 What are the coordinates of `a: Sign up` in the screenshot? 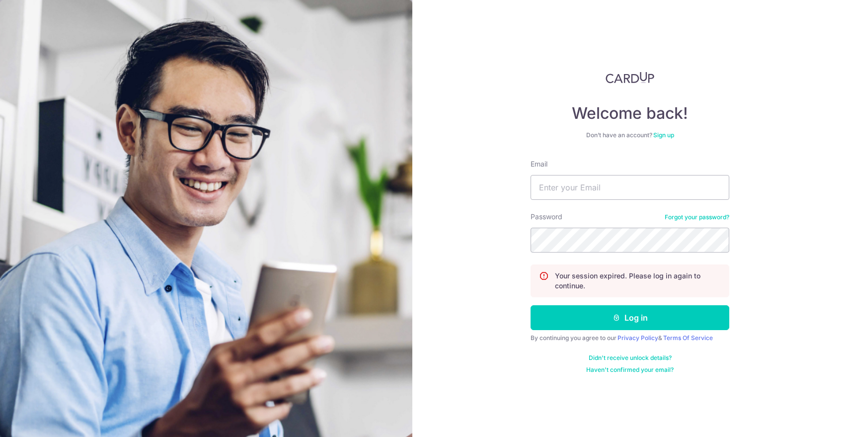 It's located at (664, 135).